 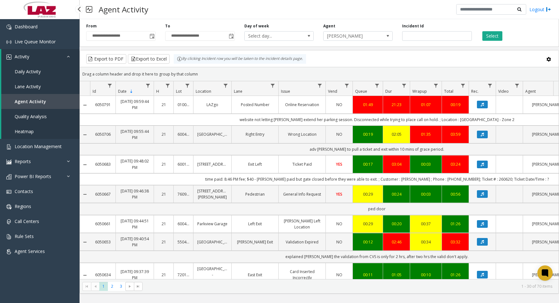 What do you see at coordinates (187, 85) in the screenshot?
I see `a: Lot Filter Menu` at bounding box center [187, 85].